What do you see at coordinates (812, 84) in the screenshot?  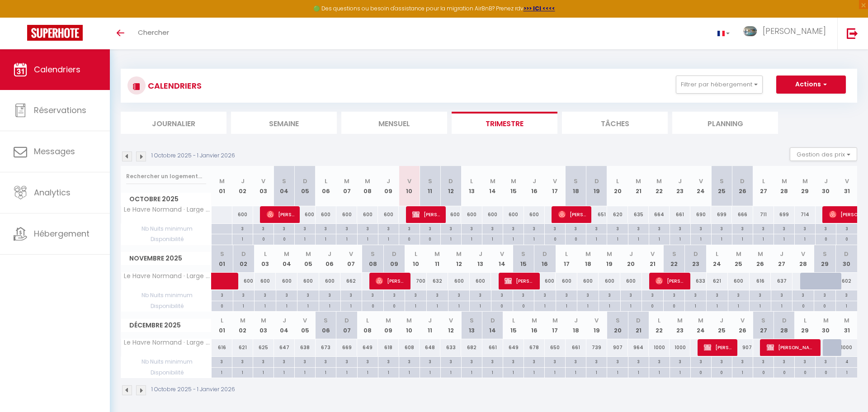 I see `button: Actions` at bounding box center [812, 84].